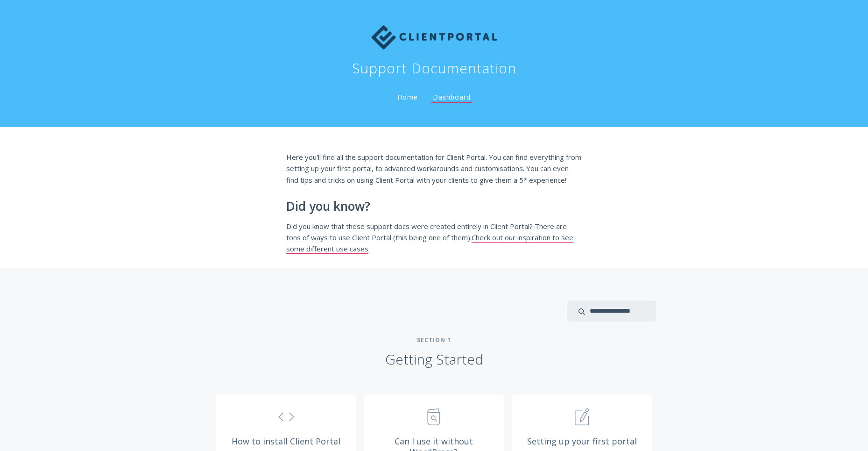 The width and height of the screenshot is (868, 451). Describe the element at coordinates (286, 441) in the screenshot. I see `span: How to install Client Portal` at that location.